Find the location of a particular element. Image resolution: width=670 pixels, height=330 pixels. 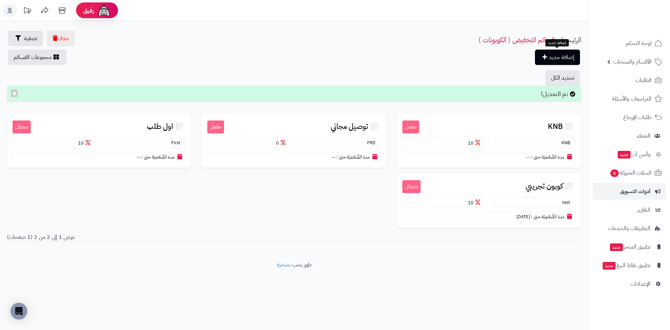

a: التقارير is located at coordinates (629, 210).